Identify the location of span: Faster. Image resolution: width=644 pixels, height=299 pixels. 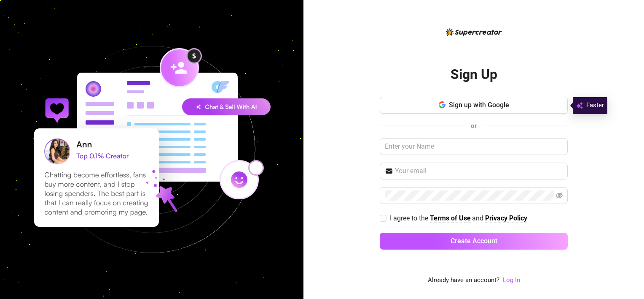
(595, 105).